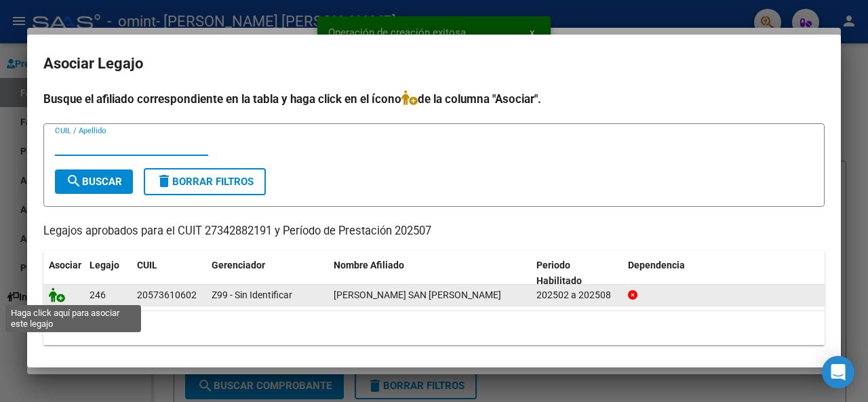 The width and height of the screenshot is (868, 402). What do you see at coordinates (108, 274) in the screenshot?
I see `datatable-header-cell: Legajo` at bounding box center [108, 274].